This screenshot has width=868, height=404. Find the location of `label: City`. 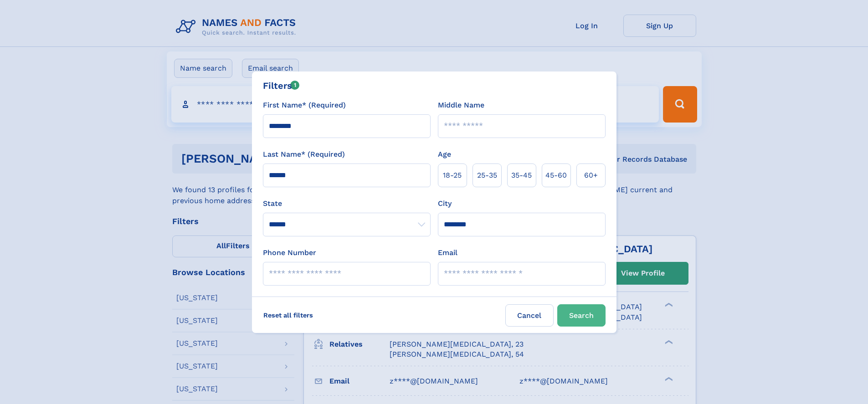

label: City is located at coordinates (445, 204).